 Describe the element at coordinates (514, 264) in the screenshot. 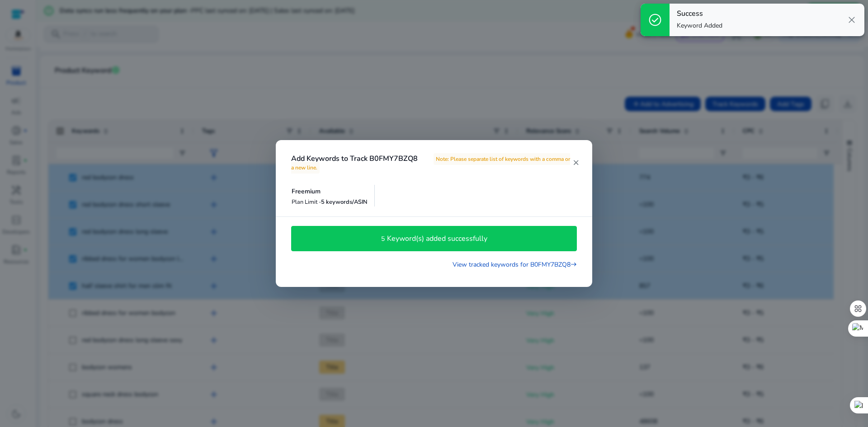

I see `a: View tracked keywords for B0FMY7BZQ8` at that location.